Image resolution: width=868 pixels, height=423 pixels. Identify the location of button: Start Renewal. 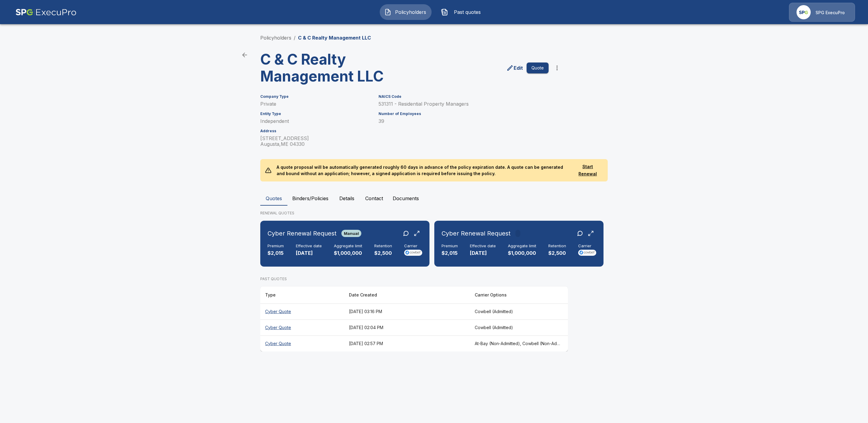
(588, 170).